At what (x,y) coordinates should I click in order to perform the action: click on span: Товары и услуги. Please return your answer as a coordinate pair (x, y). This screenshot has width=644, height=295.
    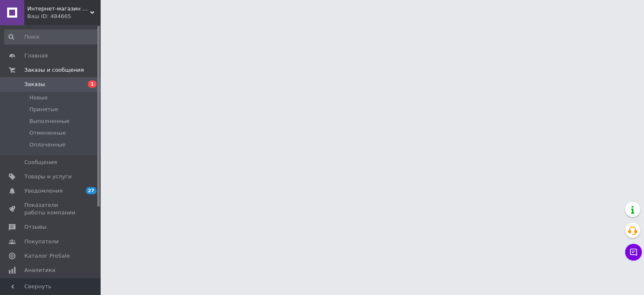
    Looking at the image, I should click on (48, 176).